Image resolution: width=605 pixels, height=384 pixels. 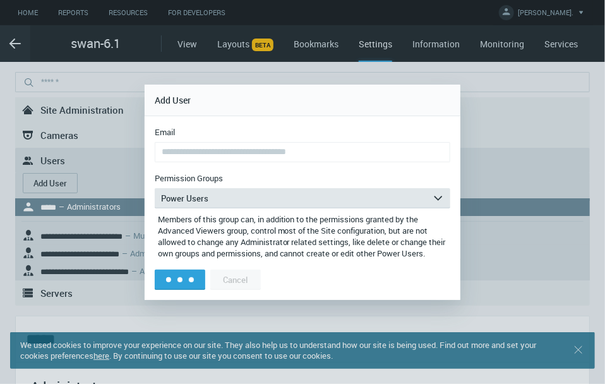 I want to click on button: Power Users, so click(x=303, y=198).